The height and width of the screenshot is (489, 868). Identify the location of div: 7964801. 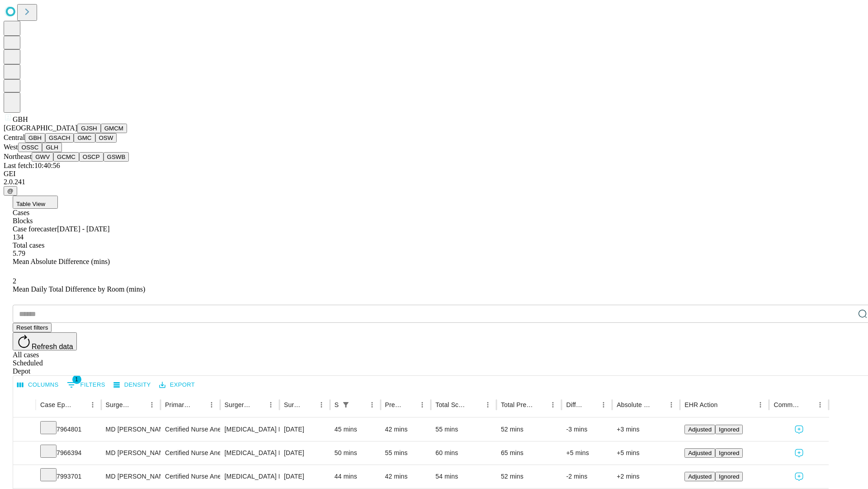
(68, 430).